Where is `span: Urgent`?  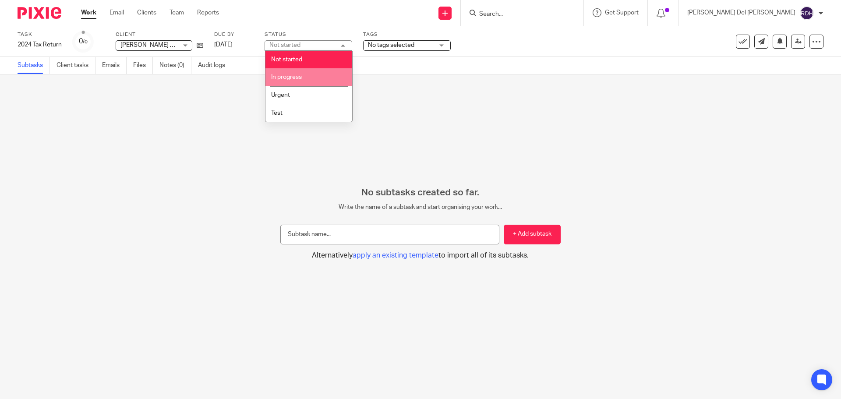
span: Urgent is located at coordinates (280, 95).